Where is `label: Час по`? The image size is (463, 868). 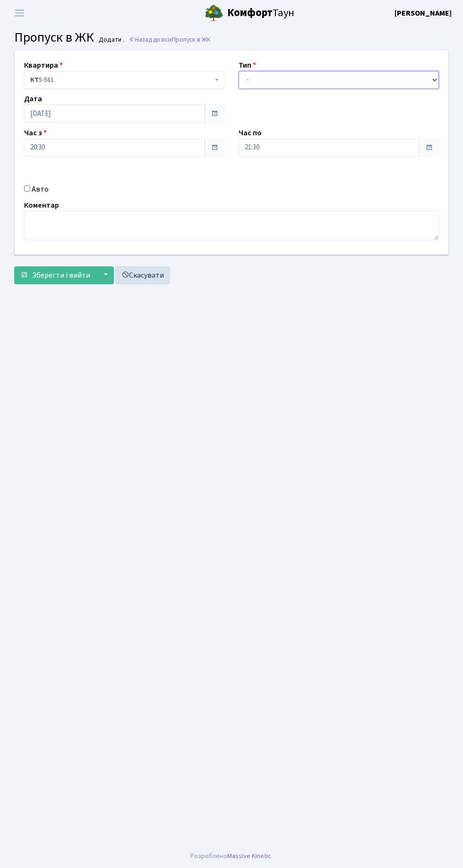 label: Час по is located at coordinates (250, 133).